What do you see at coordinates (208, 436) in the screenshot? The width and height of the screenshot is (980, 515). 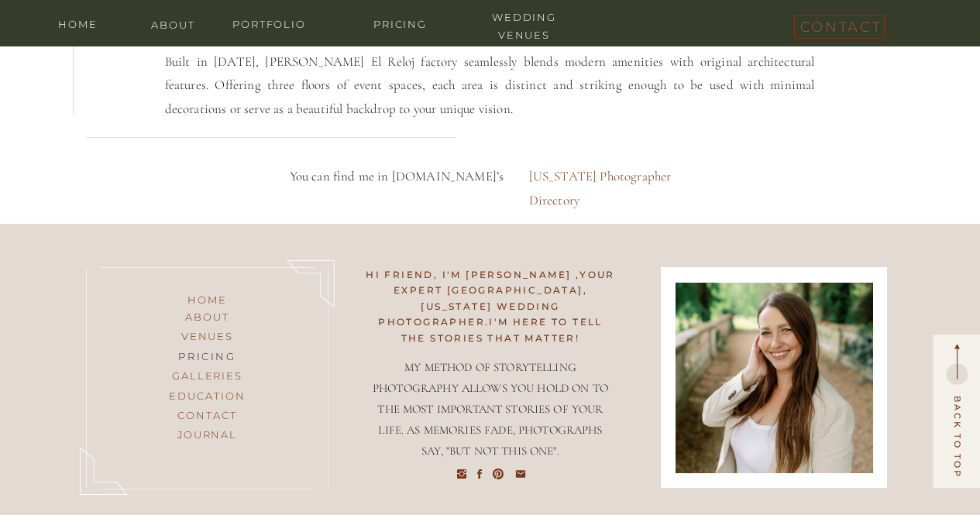 I see `h3: journal` at bounding box center [208, 436].